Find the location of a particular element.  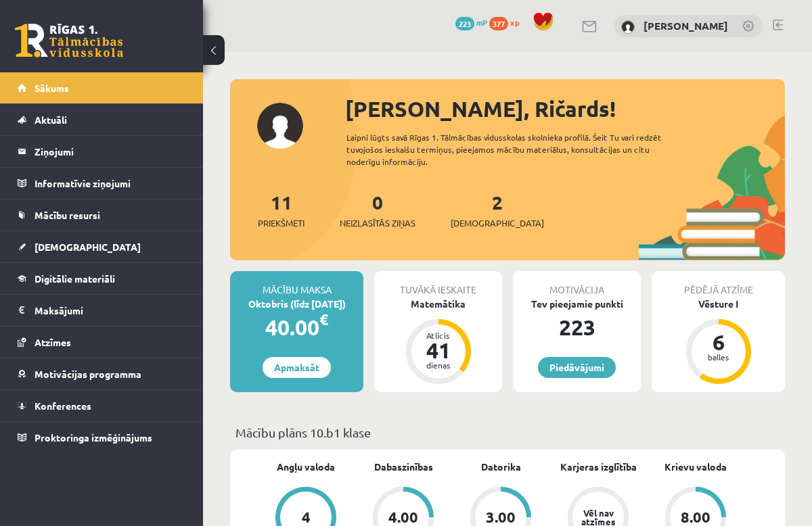

a: Angļu valoda is located at coordinates (305, 467).